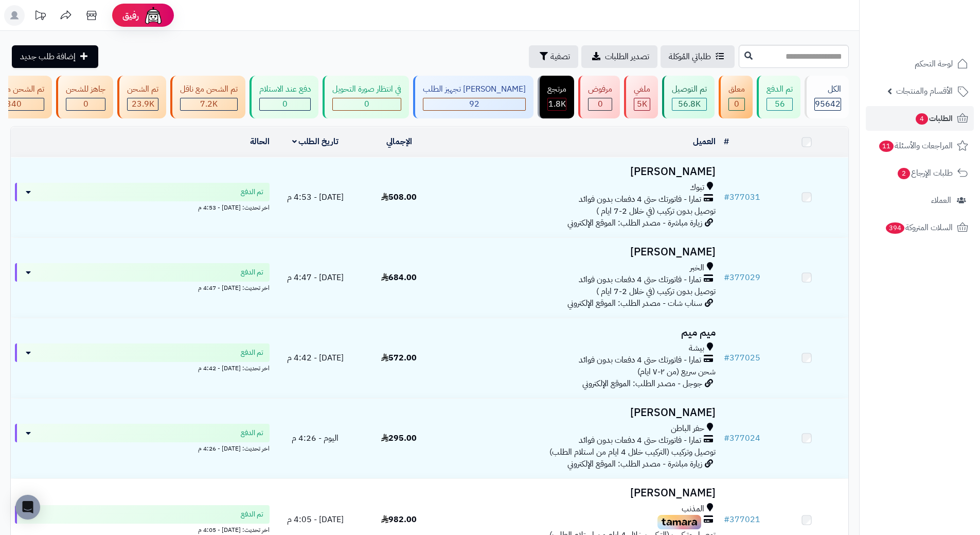 This screenshot has height=535, width=980. What do you see at coordinates (131, 15) in the screenshot?
I see `span: رفيق` at bounding box center [131, 15].